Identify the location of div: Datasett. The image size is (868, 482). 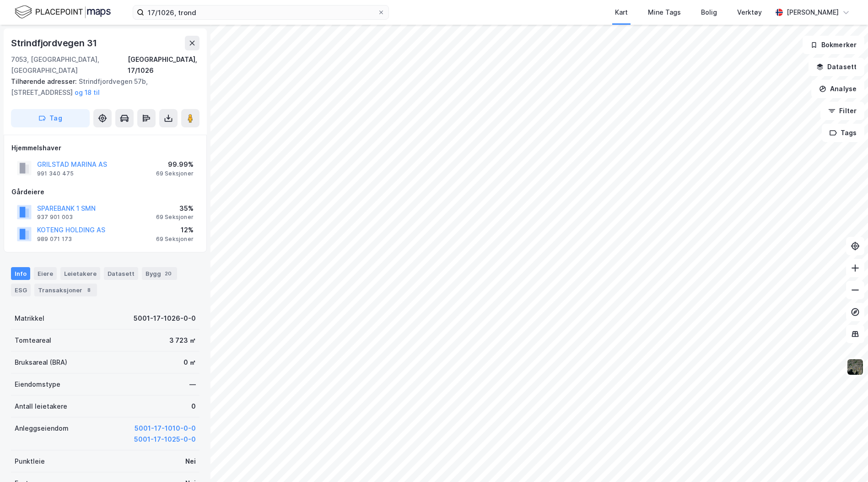
(121, 273).